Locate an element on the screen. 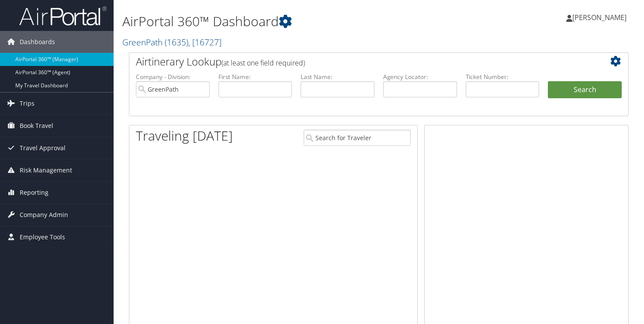 The width and height of the screenshot is (644, 324). button: Search is located at coordinates (585, 90).